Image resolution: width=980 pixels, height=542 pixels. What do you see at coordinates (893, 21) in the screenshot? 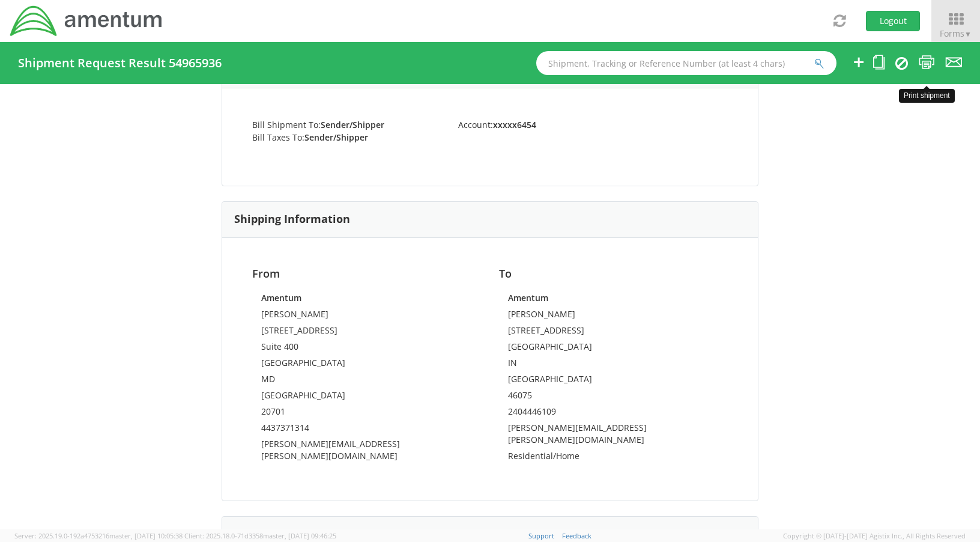
I see `button: Logout` at bounding box center [893, 21].